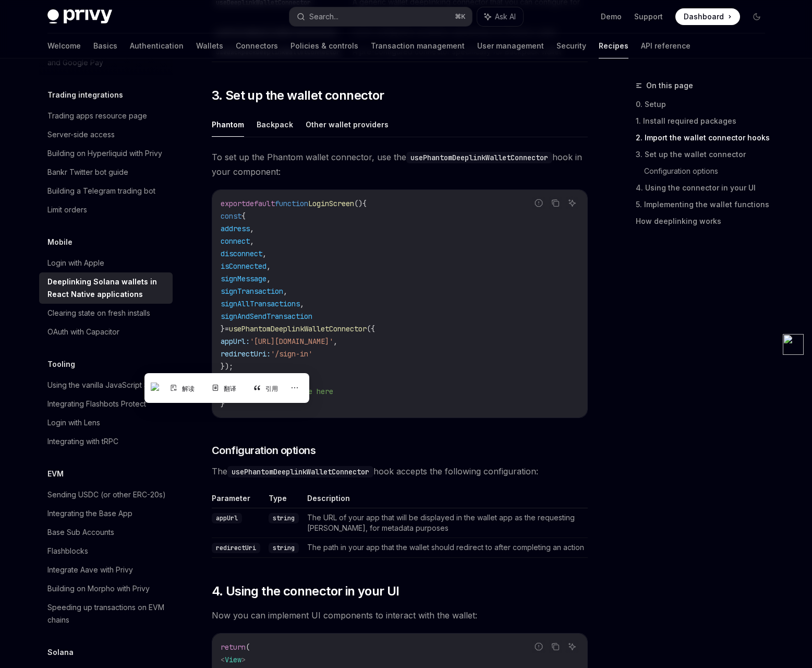  What do you see at coordinates (156, 46) in the screenshot?
I see `a: Authentication` at bounding box center [156, 46].